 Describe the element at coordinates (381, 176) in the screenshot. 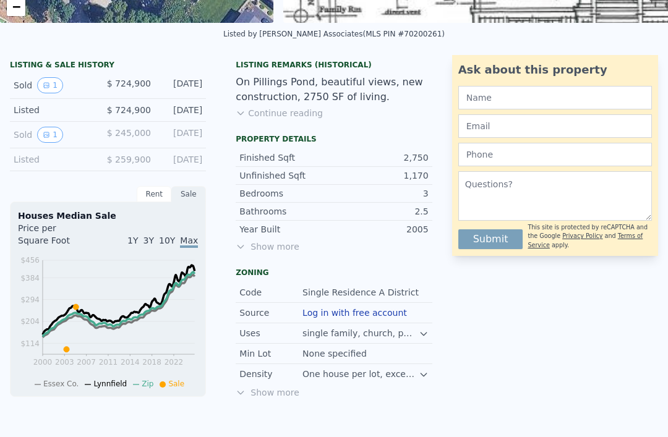

I see `div: 1,170` at that location.